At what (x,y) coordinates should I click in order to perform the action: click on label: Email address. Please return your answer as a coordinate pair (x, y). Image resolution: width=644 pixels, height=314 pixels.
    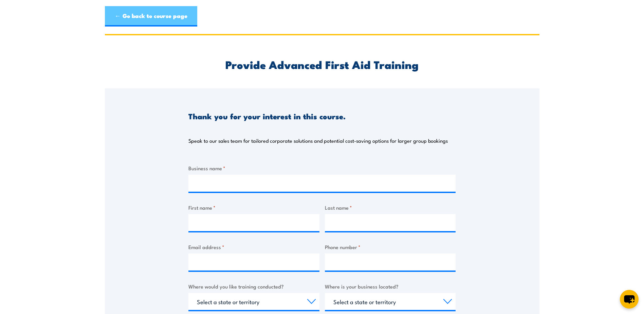
    Looking at the image, I should click on (254, 247).